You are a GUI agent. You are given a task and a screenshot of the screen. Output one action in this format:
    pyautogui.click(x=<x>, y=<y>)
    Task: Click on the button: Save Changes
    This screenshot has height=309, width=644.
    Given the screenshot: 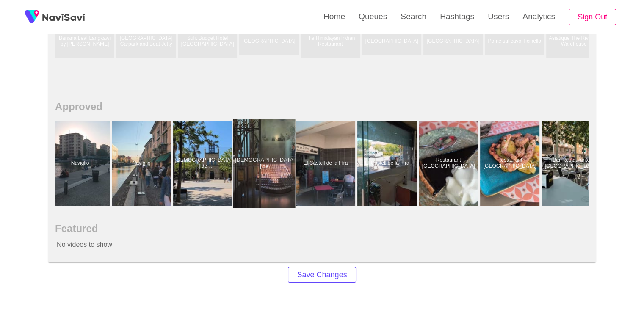 What is the action you would take?
    pyautogui.click(x=322, y=274)
    